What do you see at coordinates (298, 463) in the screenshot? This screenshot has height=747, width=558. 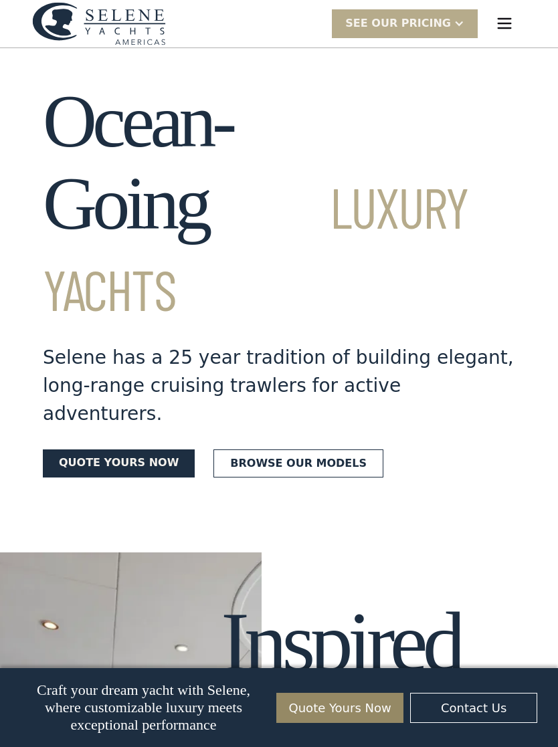 I see `a: Browse our models` at bounding box center [298, 463].